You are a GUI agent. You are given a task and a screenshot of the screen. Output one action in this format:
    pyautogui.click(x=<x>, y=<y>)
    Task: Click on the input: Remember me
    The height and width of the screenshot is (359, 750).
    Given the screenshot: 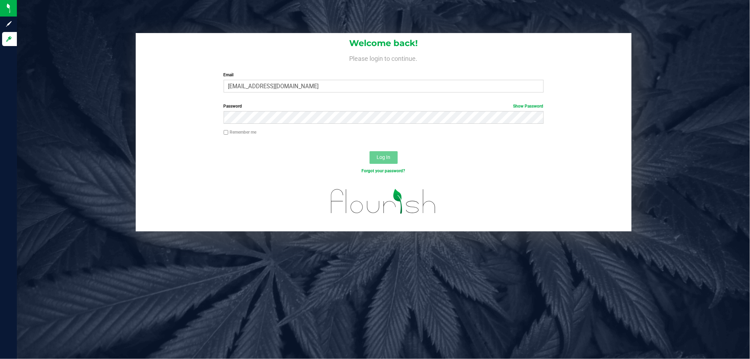 What is the action you would take?
    pyautogui.click(x=226, y=133)
    